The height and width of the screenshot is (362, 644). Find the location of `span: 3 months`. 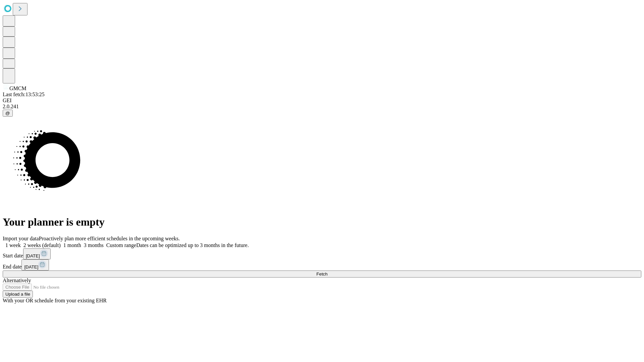

span: 3 months is located at coordinates (94, 245).